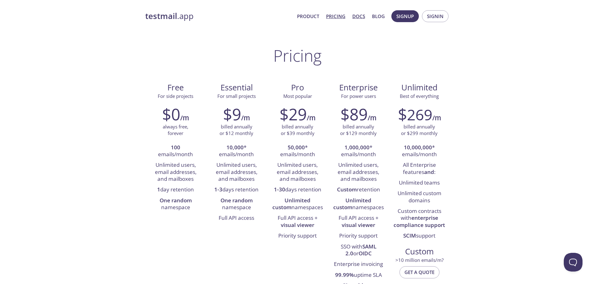  What do you see at coordinates (358, 16) in the screenshot?
I see `a: Docs` at bounding box center [358, 16].